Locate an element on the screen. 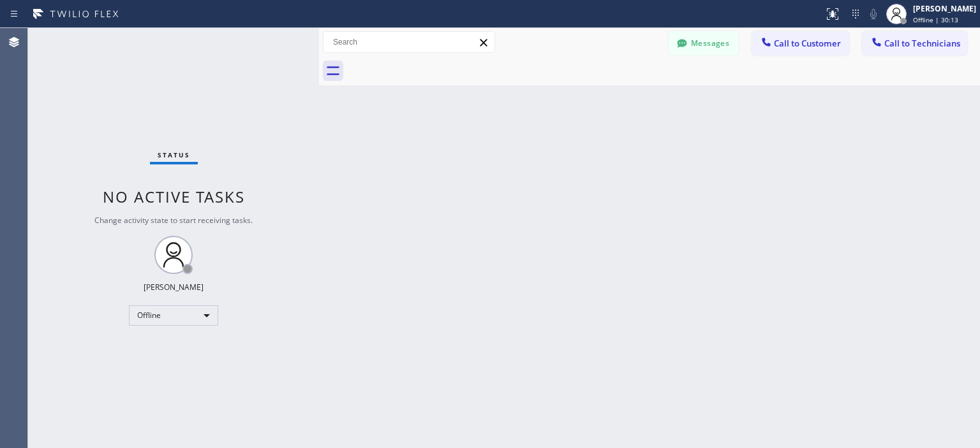  span: Offline | 30:13 is located at coordinates (935, 20).